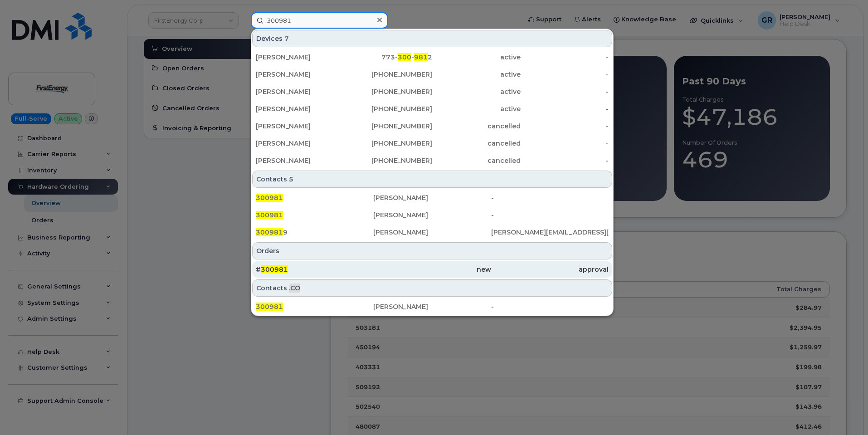 This screenshot has height=435, width=868. What do you see at coordinates (388, 57) in the screenshot?
I see `div: 773- - 2` at bounding box center [388, 57].